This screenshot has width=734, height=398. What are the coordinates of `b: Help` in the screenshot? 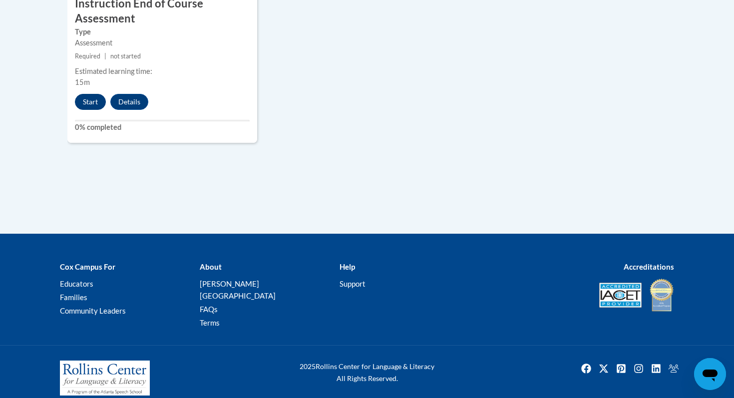 It's located at (347, 267).